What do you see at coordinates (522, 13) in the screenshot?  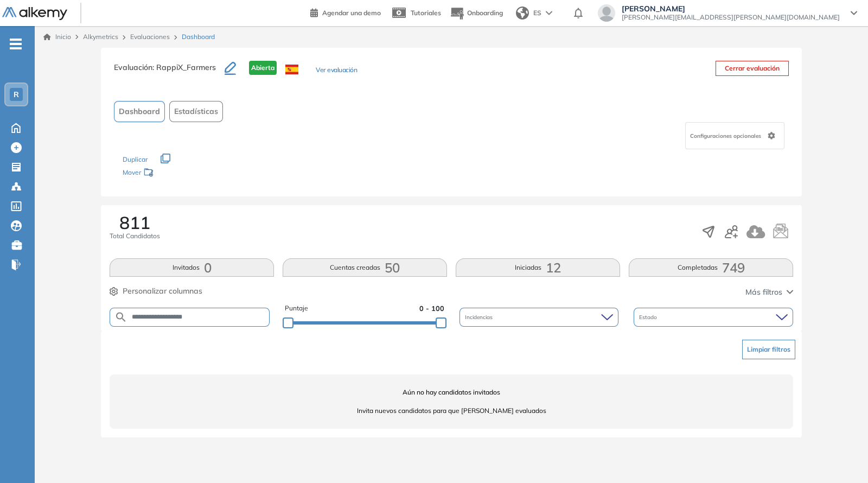 I see `img: world` at bounding box center [522, 13].